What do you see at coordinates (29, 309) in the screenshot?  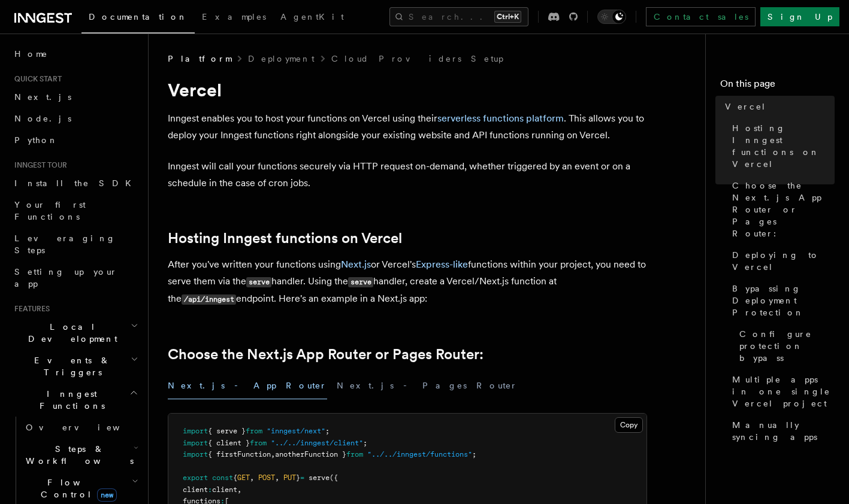 I see `span: Features` at bounding box center [29, 309].